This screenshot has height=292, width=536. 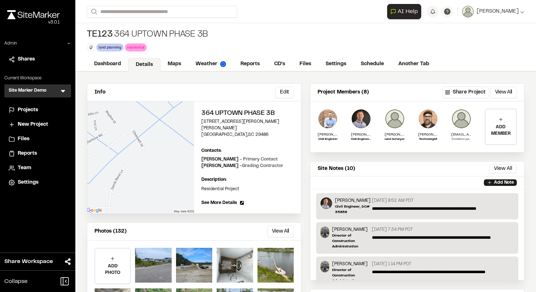 What do you see at coordinates (428, 119) in the screenshot?
I see `img: Shaan Hurley` at bounding box center [428, 119].